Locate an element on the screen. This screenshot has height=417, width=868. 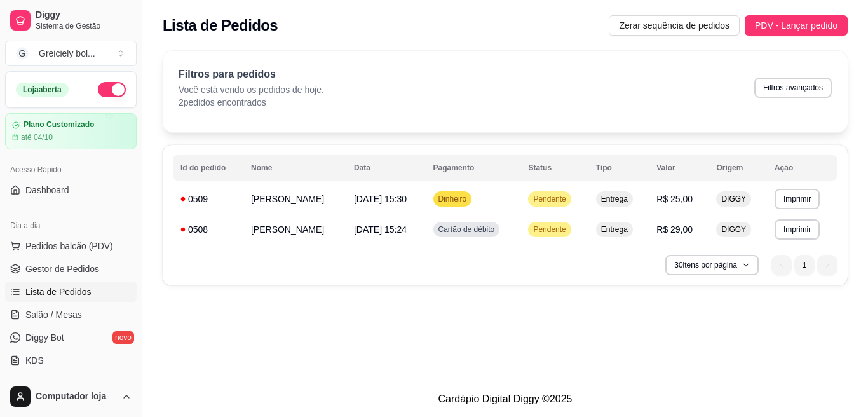
span: Pedidos balcão (PDV) is located at coordinates (69, 246).